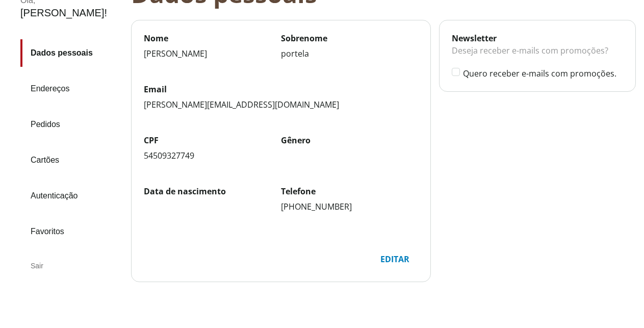 Image resolution: width=644 pixels, height=328 pixels. What do you see at coordinates (349, 191) in the screenshot?
I see `label: Telefone` at bounding box center [349, 191].